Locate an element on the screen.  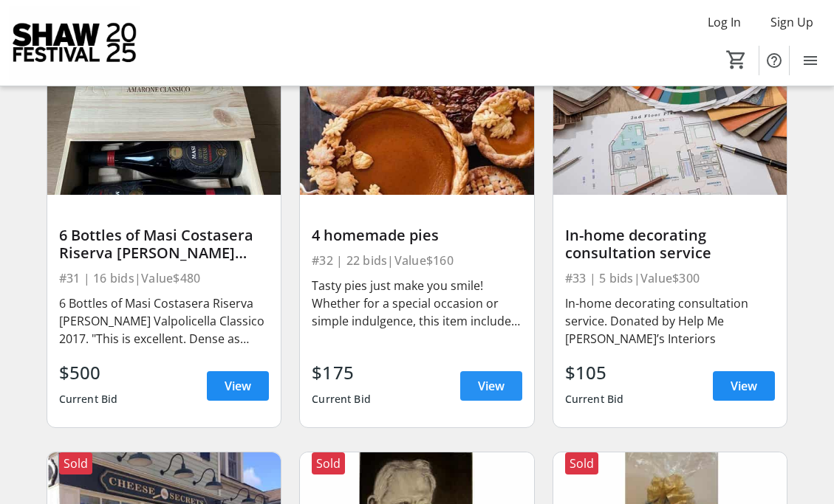
span: Sign Up is located at coordinates (791, 22).